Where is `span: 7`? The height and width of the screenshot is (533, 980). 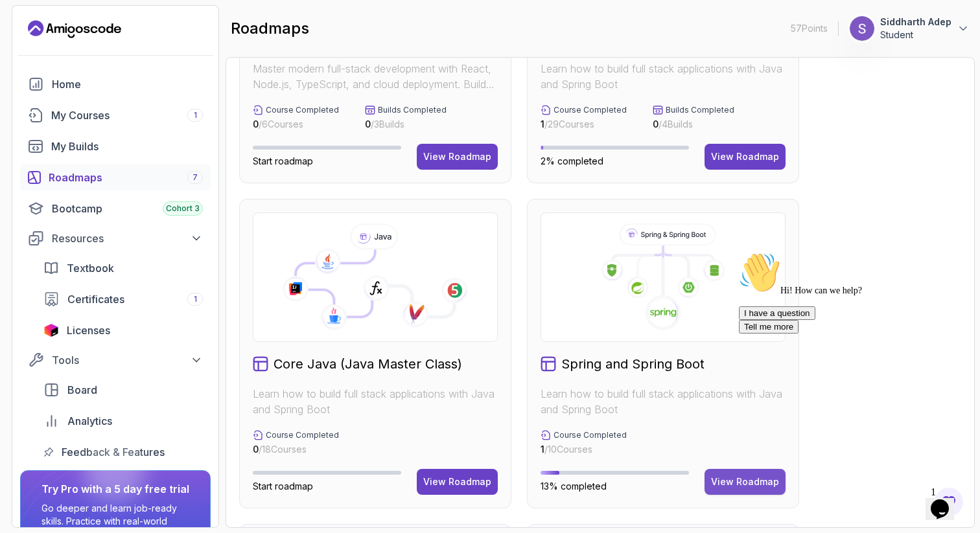 span: 7 is located at coordinates (195, 177).